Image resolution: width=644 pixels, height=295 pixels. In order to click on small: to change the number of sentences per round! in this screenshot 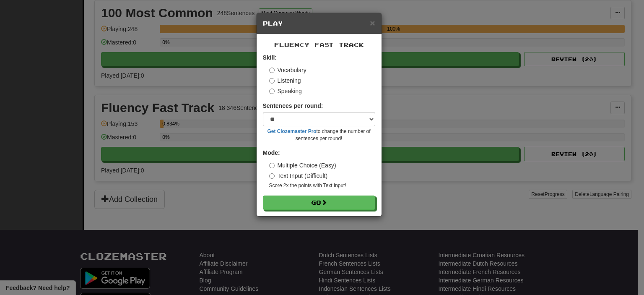, I will do `click(319, 135)`.